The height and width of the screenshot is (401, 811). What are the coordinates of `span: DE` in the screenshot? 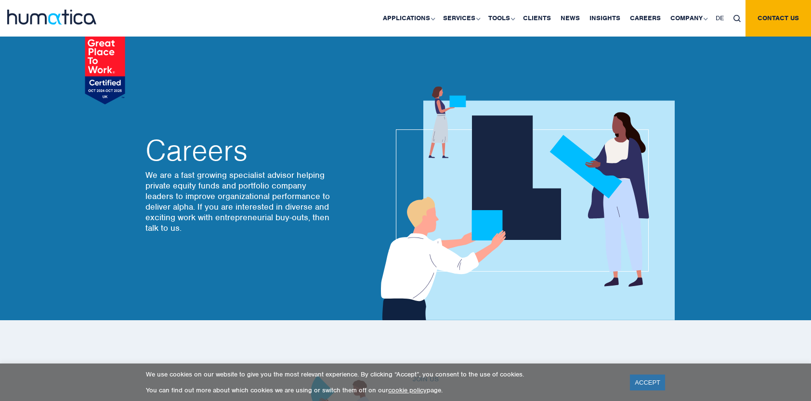 It's located at (719, 18).